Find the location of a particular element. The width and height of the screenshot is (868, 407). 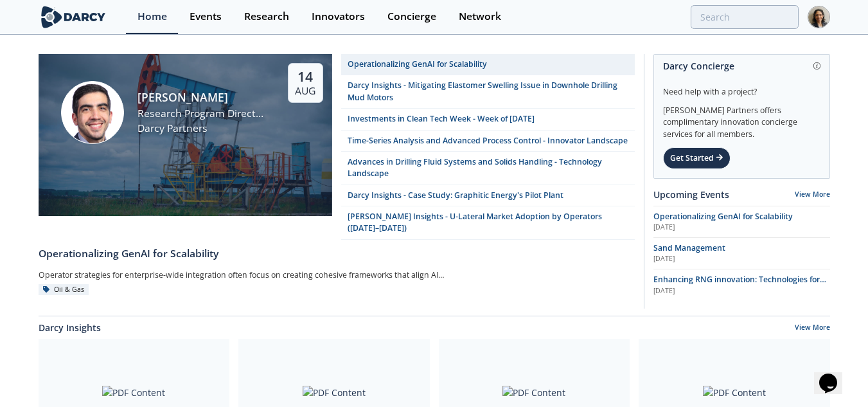

img: information.svg is located at coordinates (817, 66).